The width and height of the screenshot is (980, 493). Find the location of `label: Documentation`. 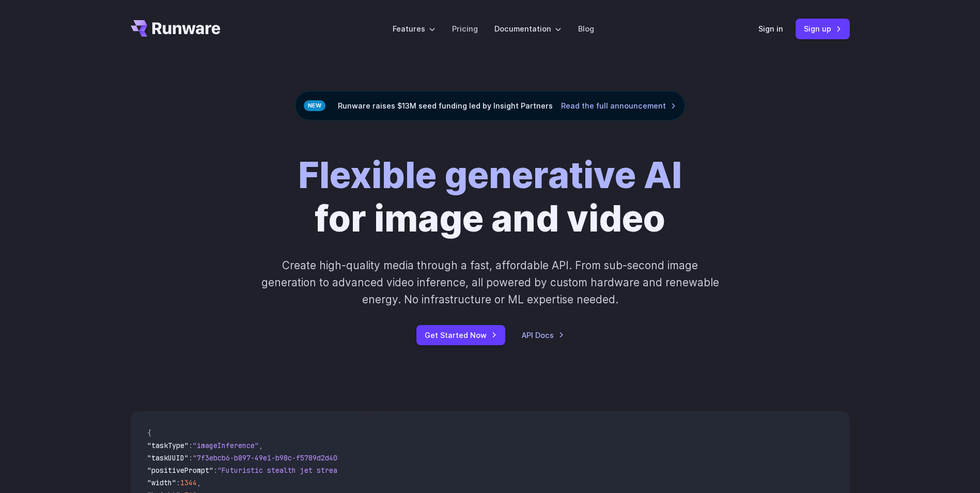

label: Documentation is located at coordinates (528, 28).